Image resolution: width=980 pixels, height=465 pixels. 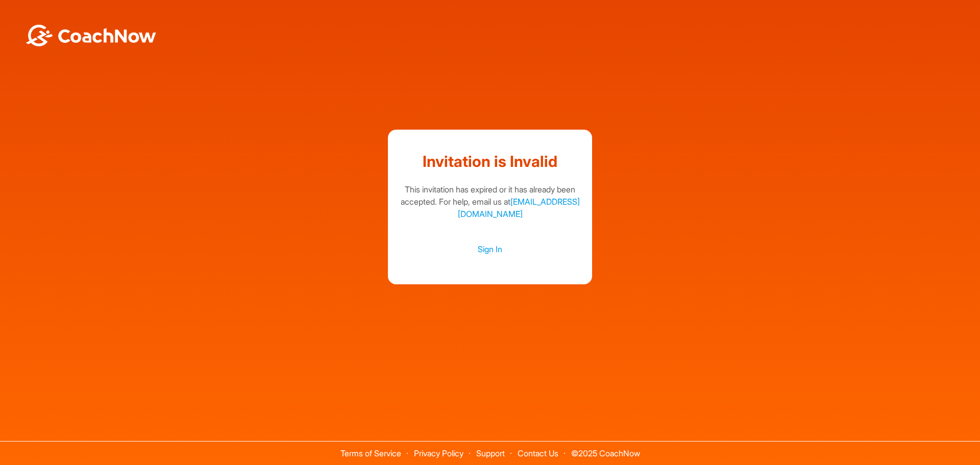 What do you see at coordinates (91, 35) in the screenshot?
I see `img: BwLJSsUCoWCh5upNqxVrqldRgqLPVwmV24tXu5FoVAoFEpwwqQ3VIfuoInZCoVCoTD4vwADAC3ZFMkVEQFDAAAAAElFTkSuQmCC` at bounding box center [91, 35].